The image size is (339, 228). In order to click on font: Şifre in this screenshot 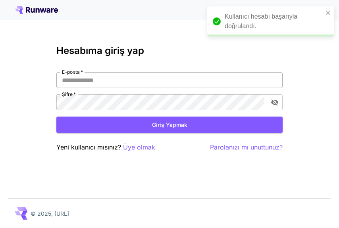, I will do `click(67, 94)`.